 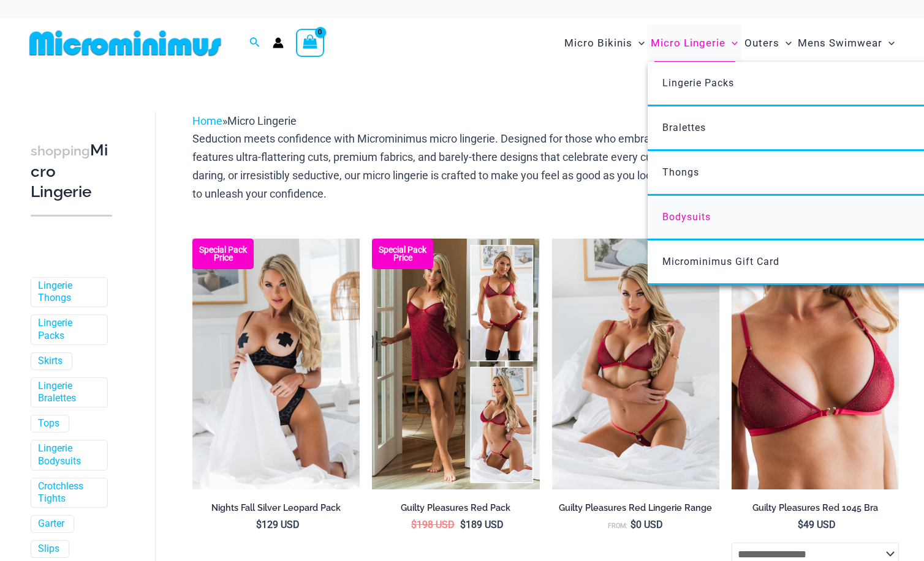 I want to click on a: Micro BikinisMenu ToggleMenu Toggle, so click(x=604, y=43).